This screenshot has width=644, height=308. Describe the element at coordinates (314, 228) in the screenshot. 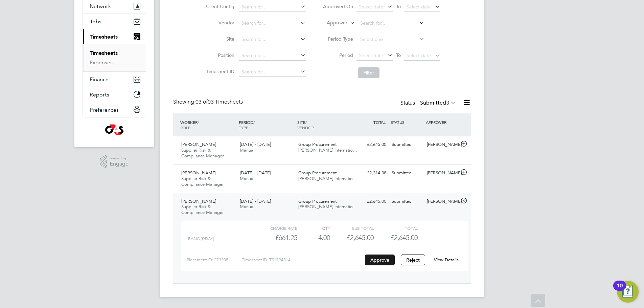

I see `div: QTY` at that location.